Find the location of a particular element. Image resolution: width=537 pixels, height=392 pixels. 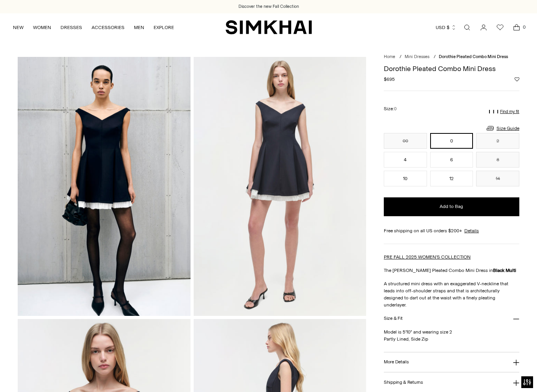

h3: Size & Fit is located at coordinates (393, 318).